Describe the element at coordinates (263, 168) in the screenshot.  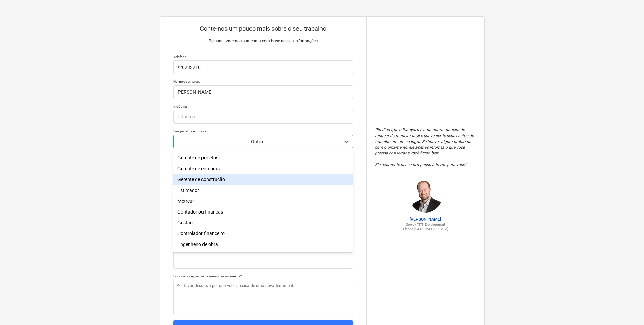
I see `div: Gerente de compras` at that location.